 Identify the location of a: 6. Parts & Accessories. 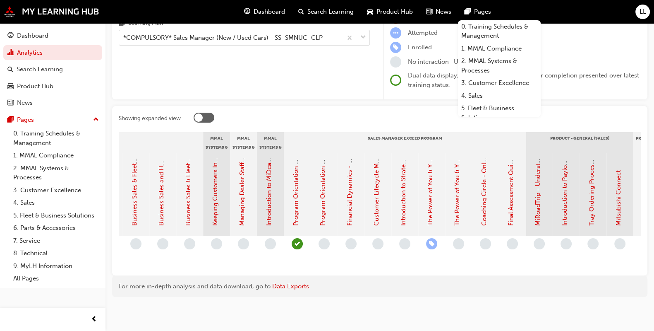
(56, 228).